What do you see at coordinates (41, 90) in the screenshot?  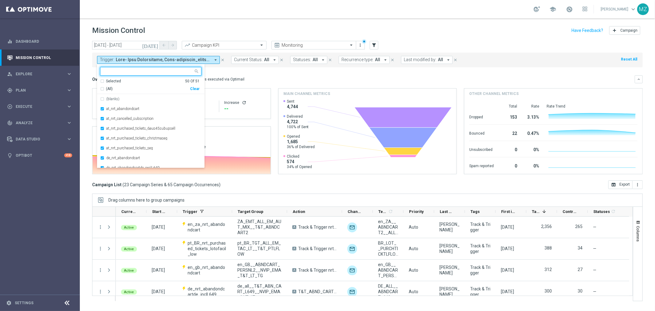 I see `span: Plan` at bounding box center [41, 90].